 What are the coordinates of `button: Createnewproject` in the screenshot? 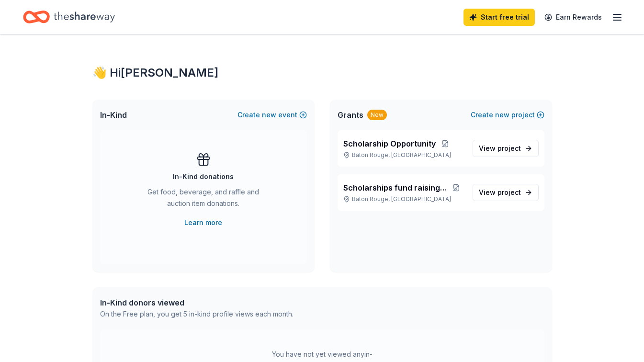 It's located at (508, 115).